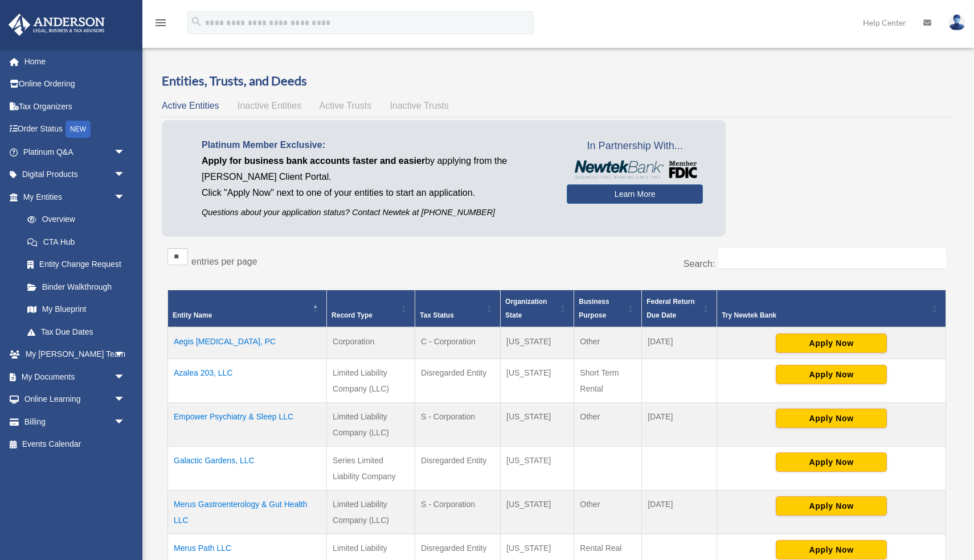 The image size is (974, 560). Describe the element at coordinates (608, 309) in the screenshot. I see `th: Business Purpose: Activate to sort` at that location.